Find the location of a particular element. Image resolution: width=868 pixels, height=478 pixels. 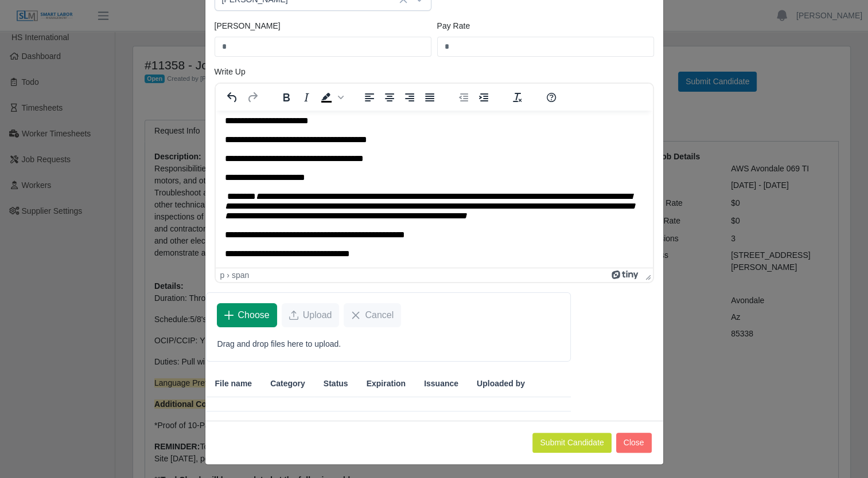

span: Uploaded by is located at coordinates (501, 384).